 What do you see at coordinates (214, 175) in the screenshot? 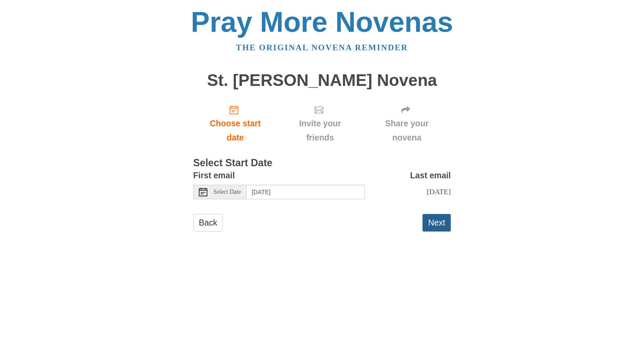
I see `label: First email` at bounding box center [214, 175].